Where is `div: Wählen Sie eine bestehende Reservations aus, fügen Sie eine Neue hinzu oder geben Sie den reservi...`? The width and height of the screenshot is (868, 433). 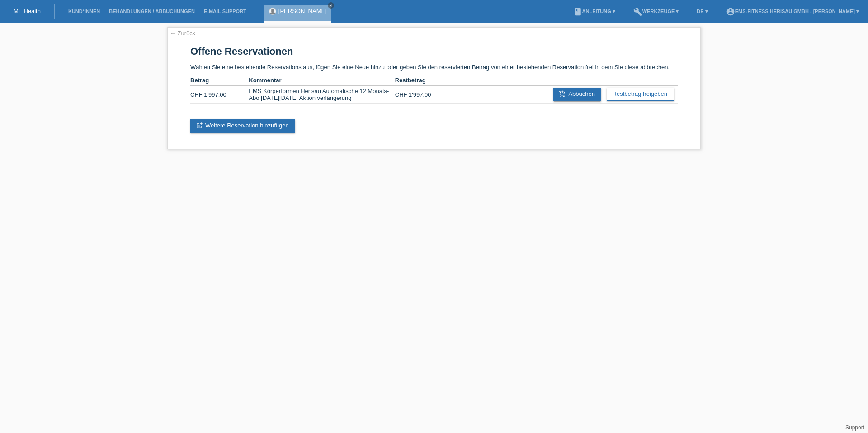
div: Wählen Sie eine bestehende Reservations aus, fügen Sie eine Neue hinzu oder geben Sie den reservi... is located at coordinates (434, 88).